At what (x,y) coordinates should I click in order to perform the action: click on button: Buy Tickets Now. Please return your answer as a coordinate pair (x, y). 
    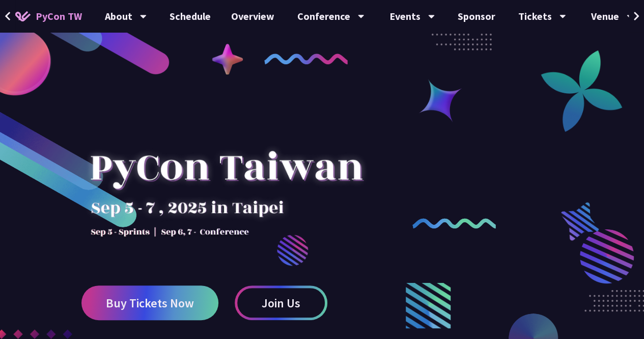
    Looking at the image, I should click on (150, 303).